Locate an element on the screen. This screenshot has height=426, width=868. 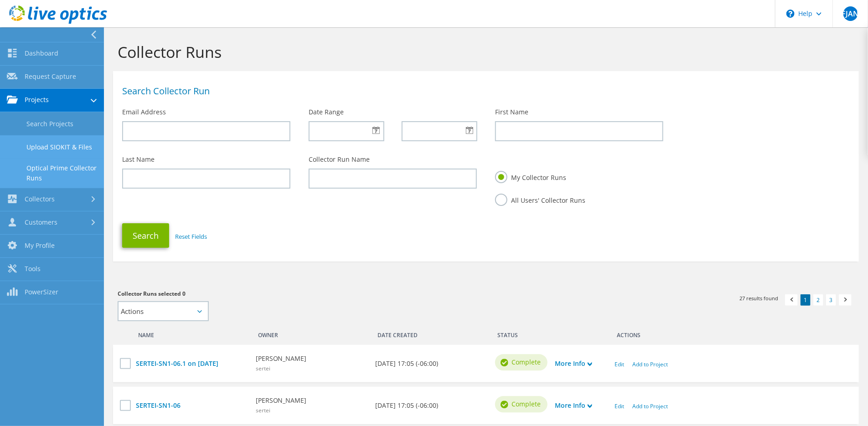
a: SERTEI-SN1-06 is located at coordinates (191, 405).